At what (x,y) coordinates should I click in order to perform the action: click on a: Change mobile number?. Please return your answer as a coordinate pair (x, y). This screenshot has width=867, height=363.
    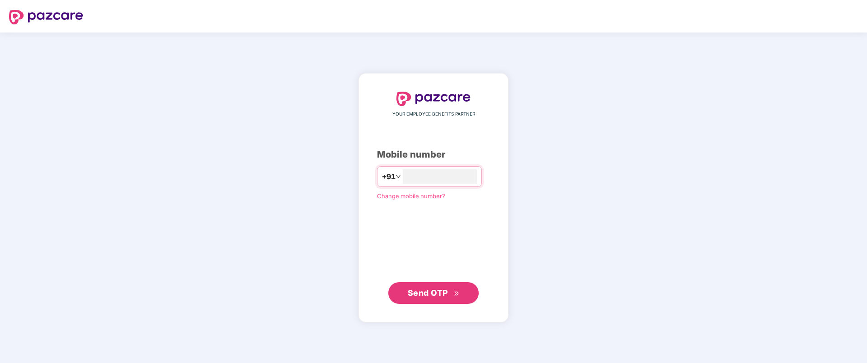
    Looking at the image, I should click on (411, 196).